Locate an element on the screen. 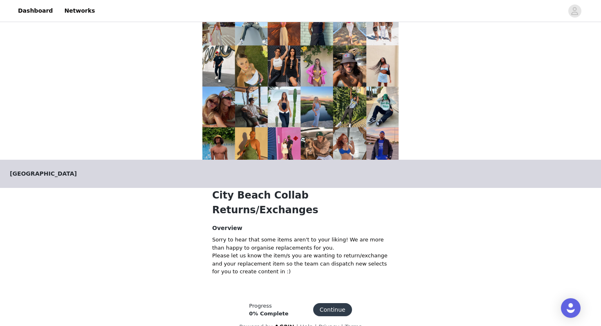 The width and height of the screenshot is (601, 326). div: Open Intercom Messenger is located at coordinates (571, 308).